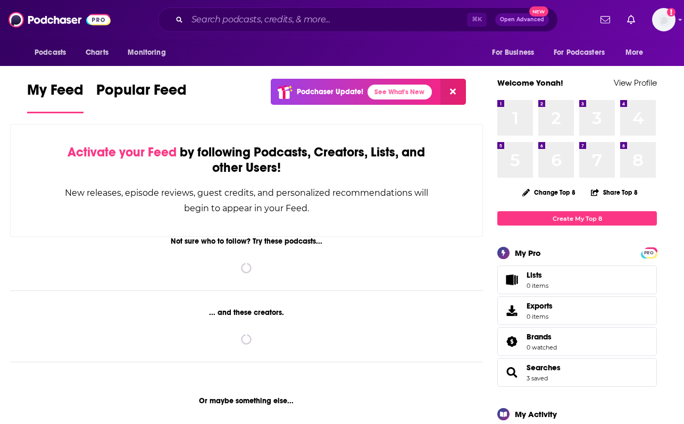 This screenshot has height=424, width=684. Describe the element at coordinates (513, 53) in the screenshot. I see `span: For Business` at that location.